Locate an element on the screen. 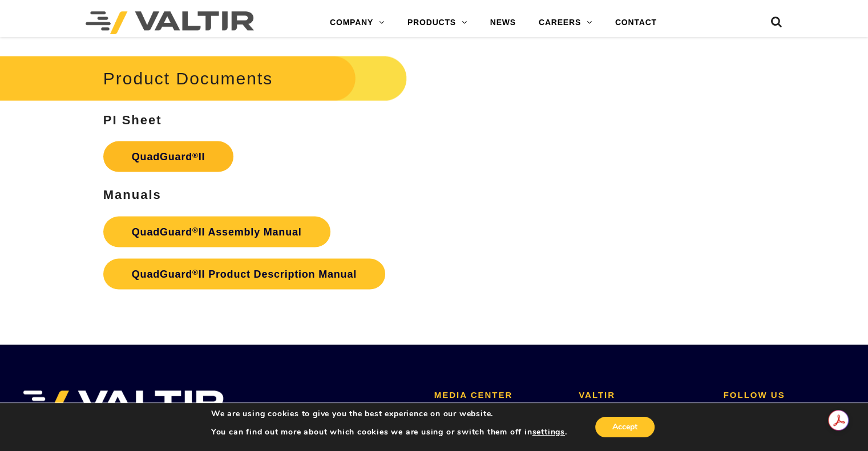  p: We are using cookies to give you the best experience on our website. is located at coordinates (389, 414).